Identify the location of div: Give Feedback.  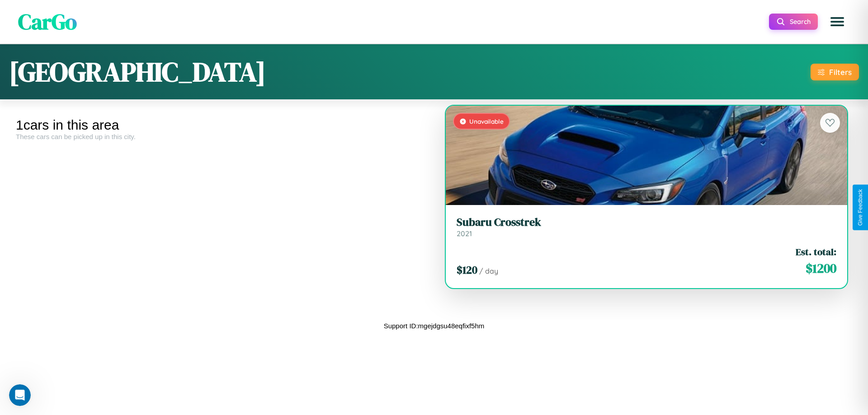
(860, 207).